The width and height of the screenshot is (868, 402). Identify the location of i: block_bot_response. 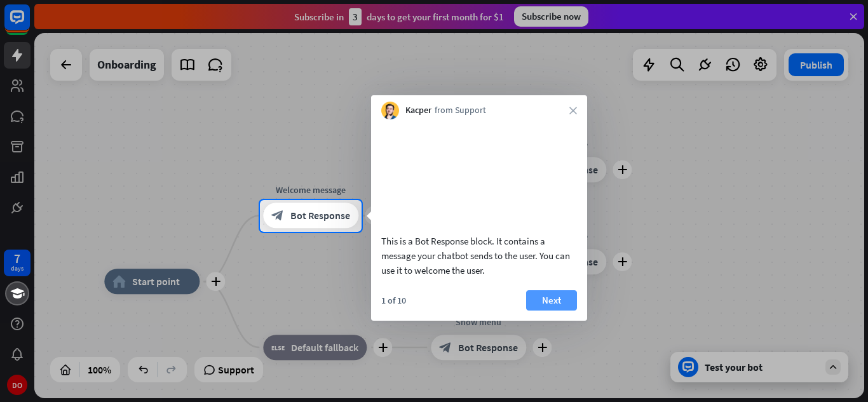
(277, 216).